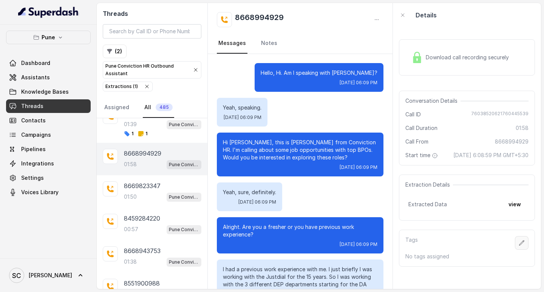  I want to click on span: 8668994929, so click(511, 142).